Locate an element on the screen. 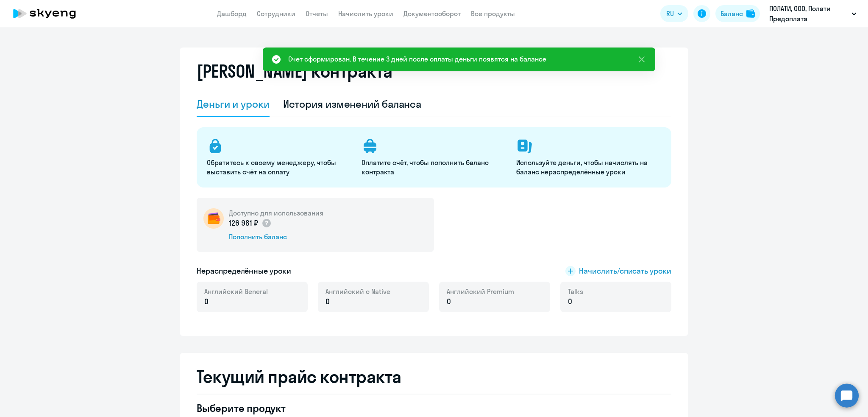 Image resolution: width=868 pixels, height=417 pixels. span: Английский General is located at coordinates (236, 291).